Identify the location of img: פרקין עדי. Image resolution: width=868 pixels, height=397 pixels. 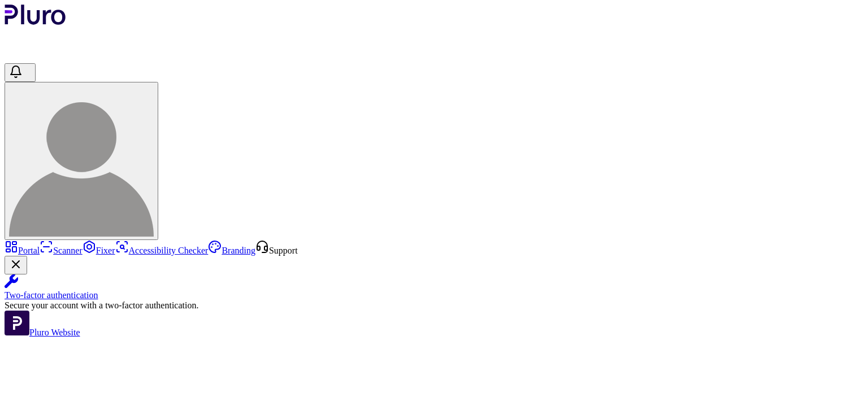
(81, 164).